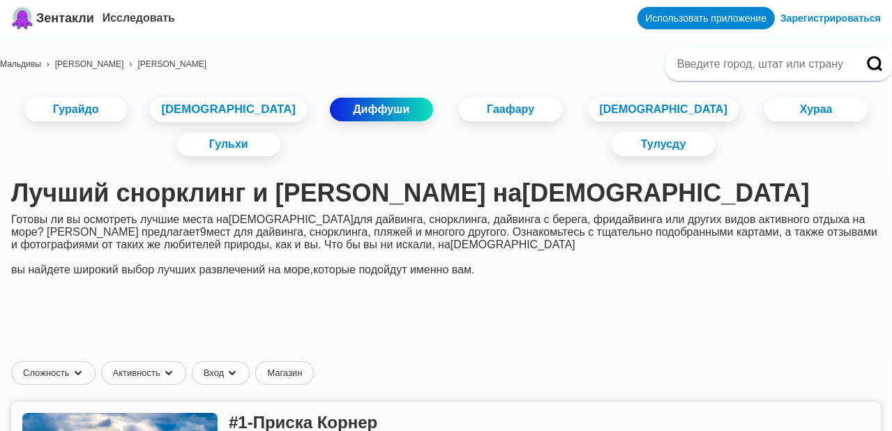 This screenshot has height=431, width=892. What do you see at coordinates (22, 18) in the screenshot?
I see `img: Логотип Зентакла` at bounding box center [22, 18].